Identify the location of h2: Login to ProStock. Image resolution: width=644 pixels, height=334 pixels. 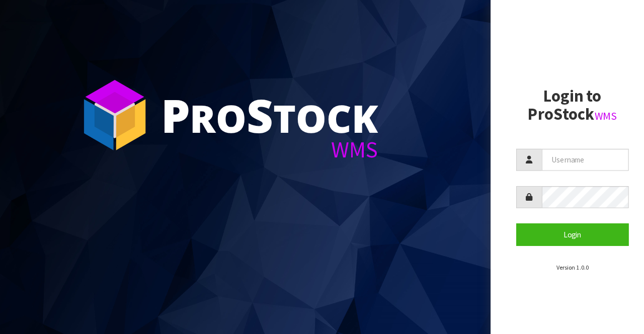
(564, 104).